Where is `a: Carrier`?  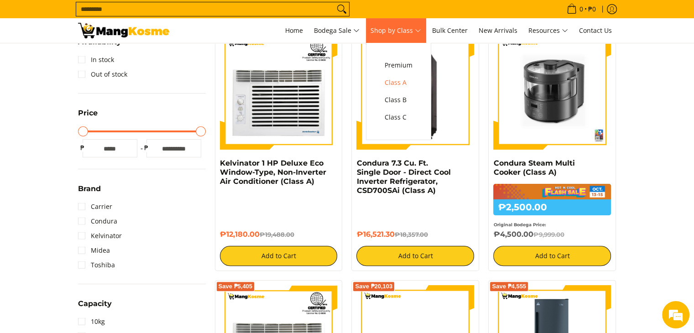 a: Carrier is located at coordinates (95, 207).